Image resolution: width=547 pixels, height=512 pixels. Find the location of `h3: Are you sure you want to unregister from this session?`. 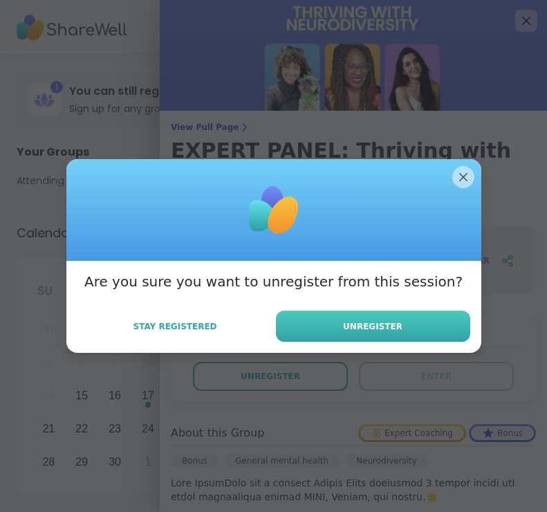

h3: Are you sure you want to unregister from this session? is located at coordinates (273, 281).